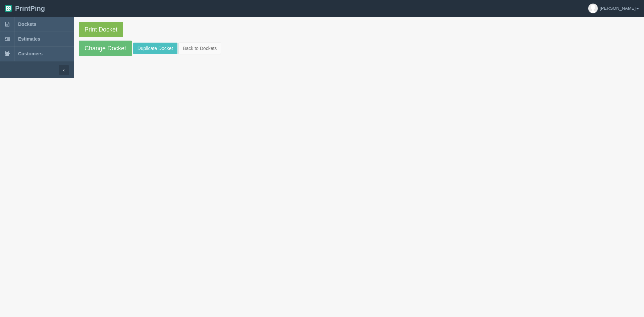 The width and height of the screenshot is (644, 317). Describe the element at coordinates (593, 8) in the screenshot. I see `img: avatar_default-7531ab5dedf162e01f1e0bb0964e6a185e93c5c22dfe317fb01d7f8cd2b1632c.jpg` at that location.